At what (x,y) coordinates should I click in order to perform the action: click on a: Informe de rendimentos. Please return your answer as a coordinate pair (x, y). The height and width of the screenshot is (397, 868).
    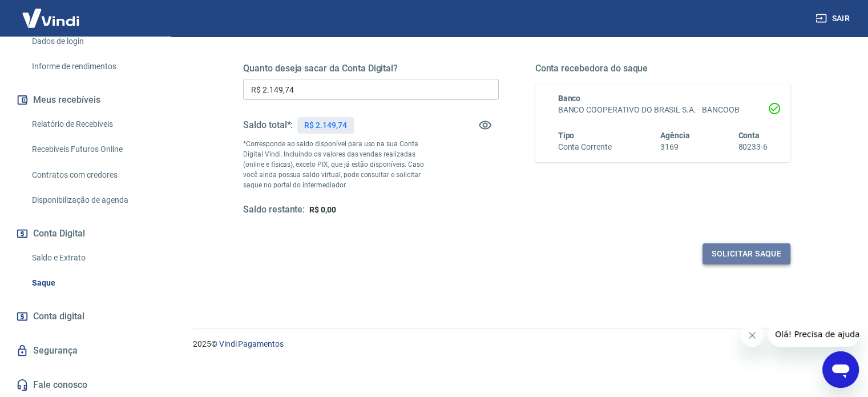
    Looking at the image, I should click on (92, 66).